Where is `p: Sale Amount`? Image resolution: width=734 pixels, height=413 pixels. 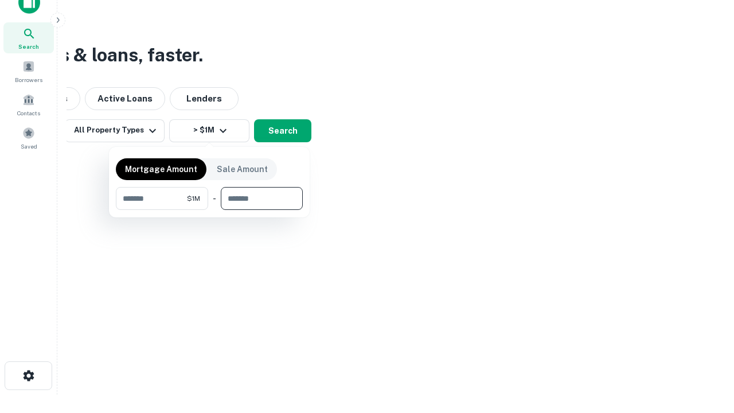 p: Sale Amount is located at coordinates (242, 169).